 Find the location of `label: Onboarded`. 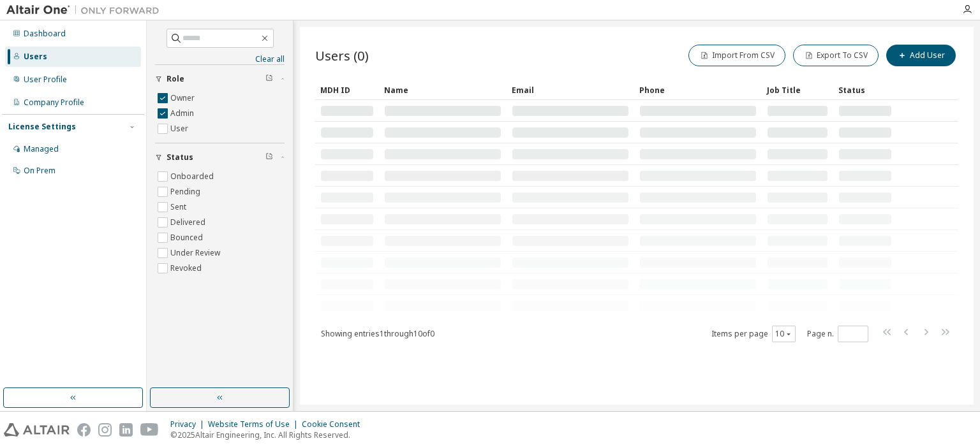

label: Onboarded is located at coordinates (193, 176).